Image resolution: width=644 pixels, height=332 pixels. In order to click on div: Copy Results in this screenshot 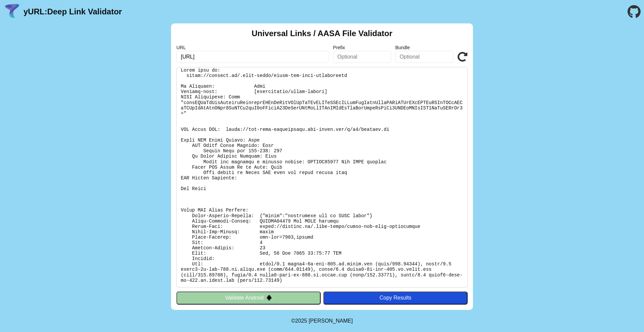, I will do `click(396, 299)`.